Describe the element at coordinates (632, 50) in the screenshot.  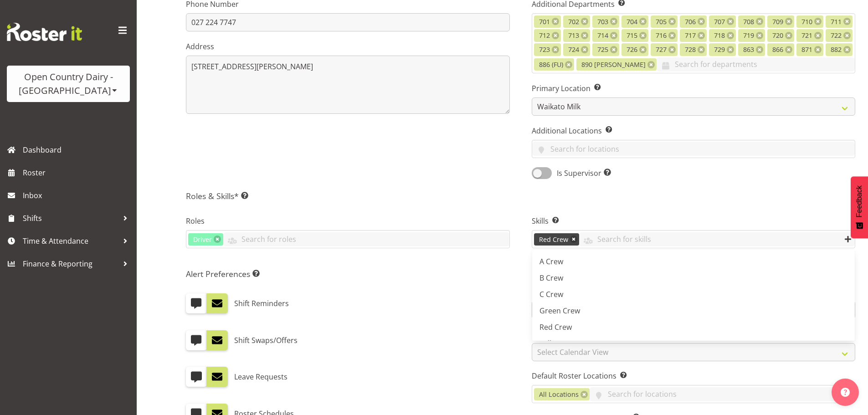
I see `span: 726` at that location.